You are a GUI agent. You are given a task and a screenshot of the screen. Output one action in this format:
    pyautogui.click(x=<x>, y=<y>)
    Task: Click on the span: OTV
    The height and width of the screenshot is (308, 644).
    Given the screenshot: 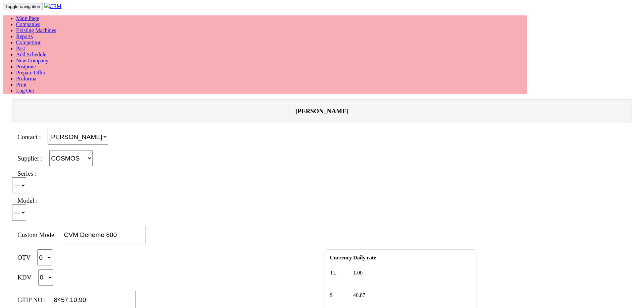 What is the action you would take?
    pyautogui.click(x=24, y=257)
    